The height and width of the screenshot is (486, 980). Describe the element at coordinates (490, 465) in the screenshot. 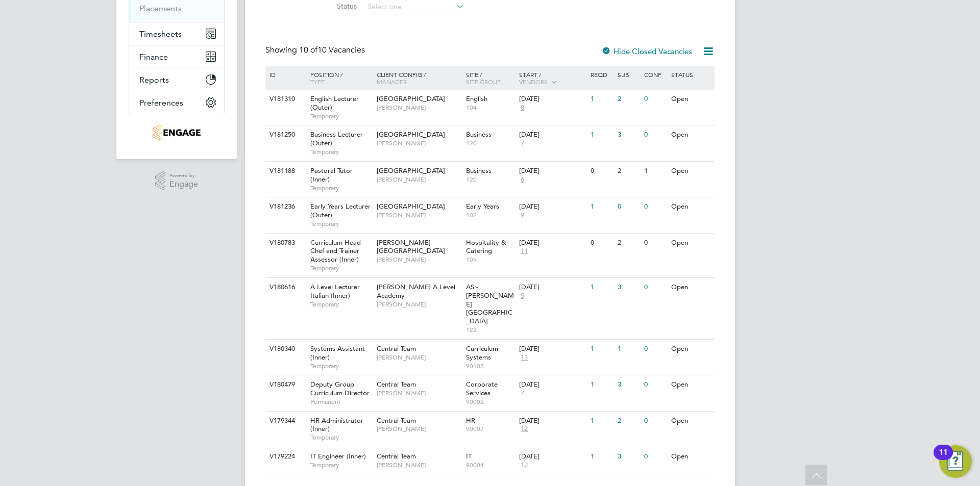

I see `span: 90004` at that location.